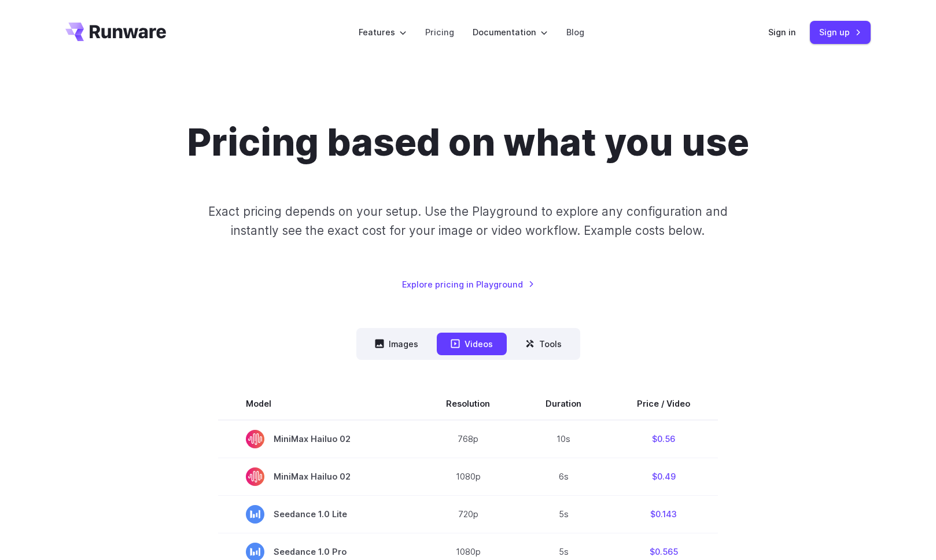  I want to click on td: 720p, so click(468, 513).